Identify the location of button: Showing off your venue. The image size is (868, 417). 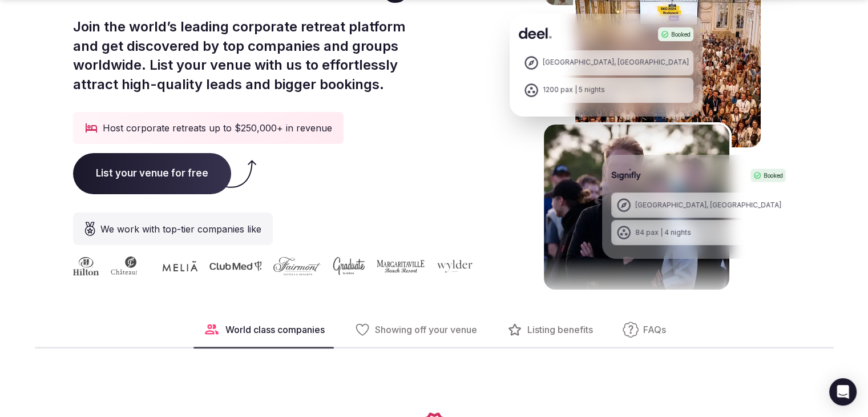
(416, 330).